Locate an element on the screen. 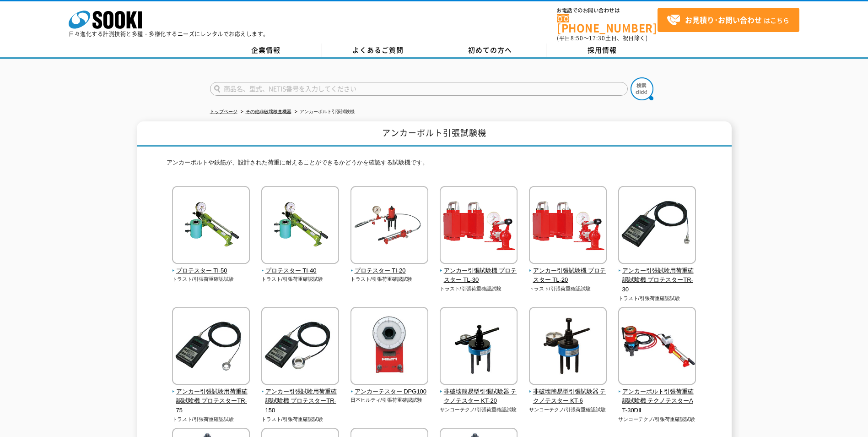 The height and width of the screenshot is (437, 868). a: 非破壊簡易型引張試験器 テクノテスター KT-6 is located at coordinates (568, 392).